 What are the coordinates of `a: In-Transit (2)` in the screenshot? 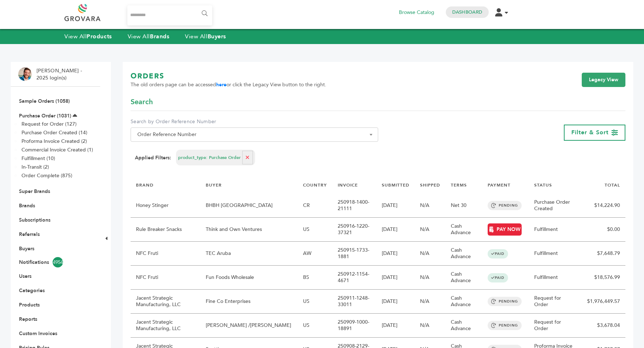 It's located at (35, 167).